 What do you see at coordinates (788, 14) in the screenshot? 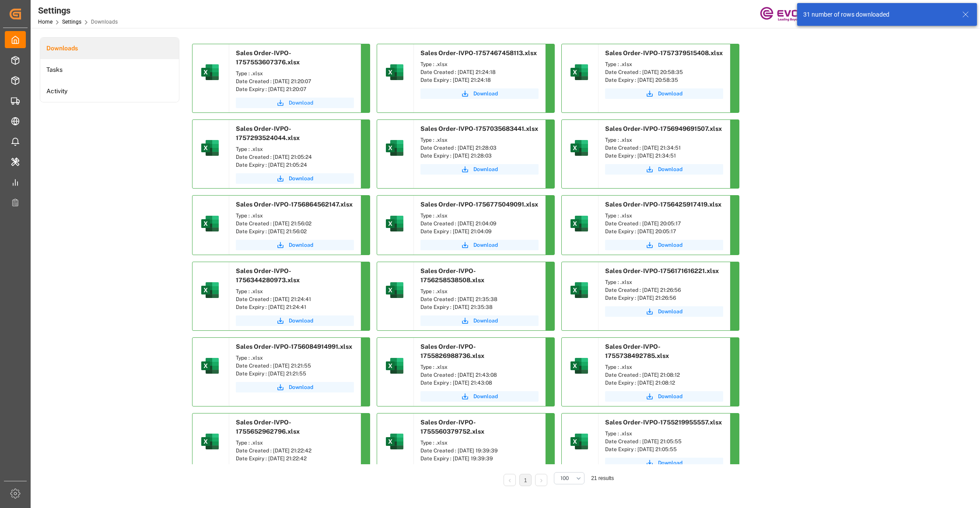
I see `img: Evonik-brand-mark-Deep-Purple-RGB.jpeg_1700498283.jpeg` at bounding box center [788, 14].